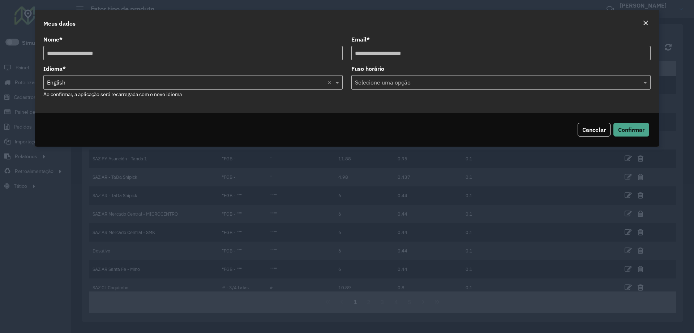  Describe the element at coordinates (59, 23) in the screenshot. I see `h4: Meus dados` at that location.